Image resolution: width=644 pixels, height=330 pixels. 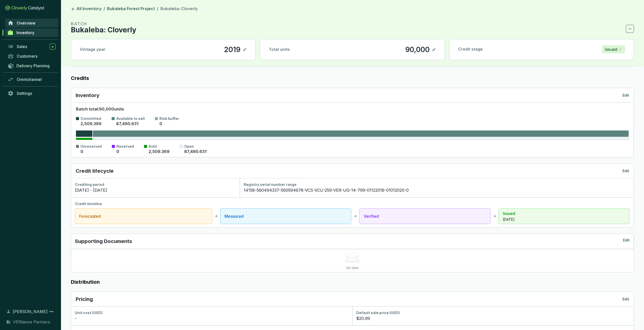 I want to click on span: Default sale price (USD), so click(x=378, y=312).